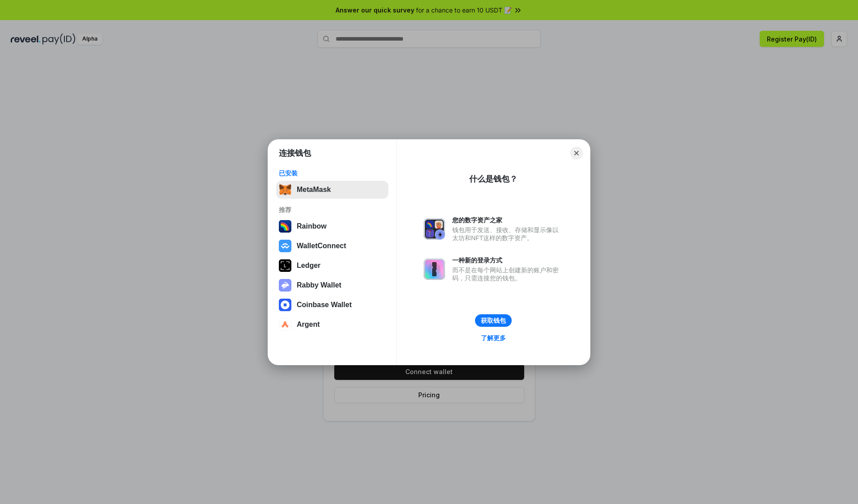  Describe the element at coordinates (324, 305) in the screenshot. I see `div: Coinbase Wallet` at that location.